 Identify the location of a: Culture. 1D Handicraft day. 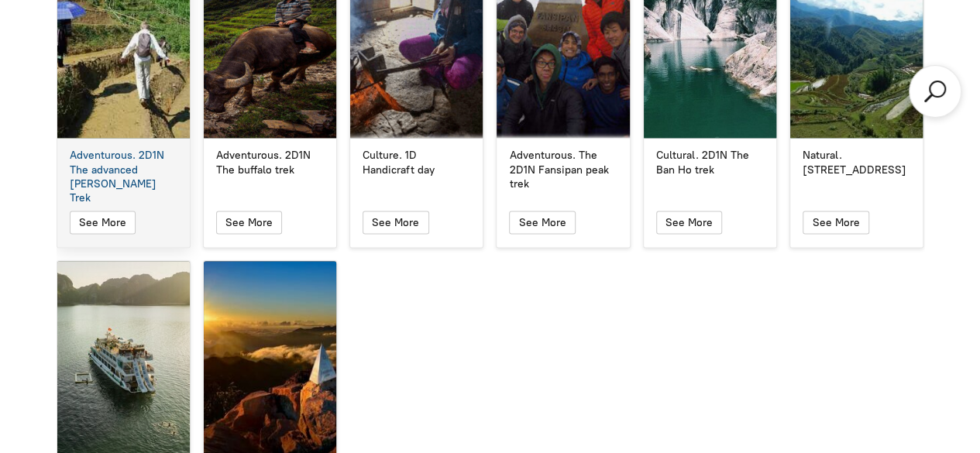
(416, 163).